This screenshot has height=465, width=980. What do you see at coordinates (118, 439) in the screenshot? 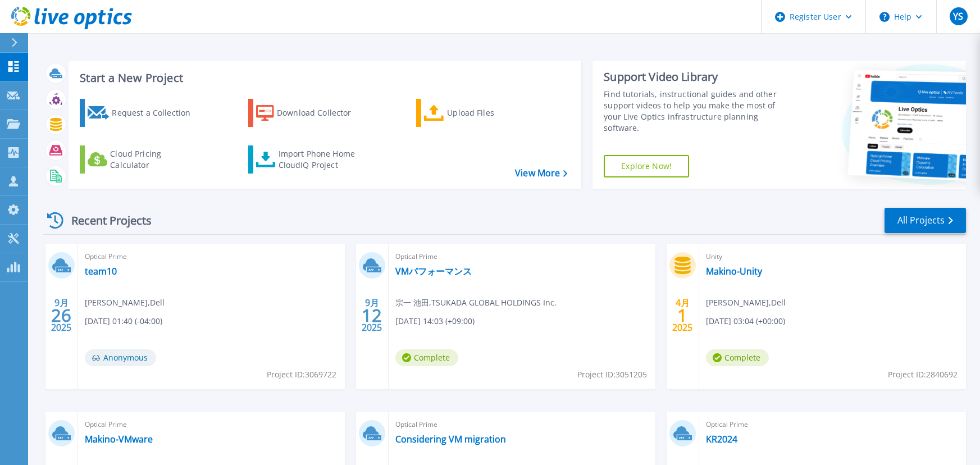
I see `a: Makino-VMware` at bounding box center [118, 439].